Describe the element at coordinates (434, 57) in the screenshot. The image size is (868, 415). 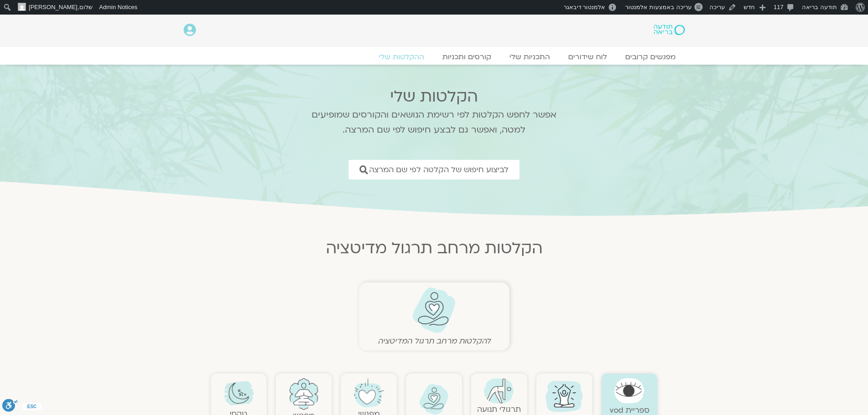
I see `nav: Menu` at that location.